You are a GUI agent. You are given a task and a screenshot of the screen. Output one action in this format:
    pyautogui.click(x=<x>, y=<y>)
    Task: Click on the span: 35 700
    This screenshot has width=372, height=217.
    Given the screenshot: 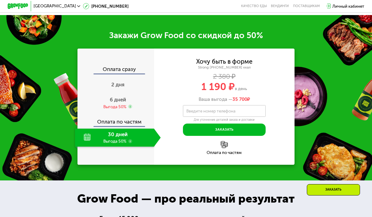 What is the action you would take?
    pyautogui.click(x=240, y=99)
    